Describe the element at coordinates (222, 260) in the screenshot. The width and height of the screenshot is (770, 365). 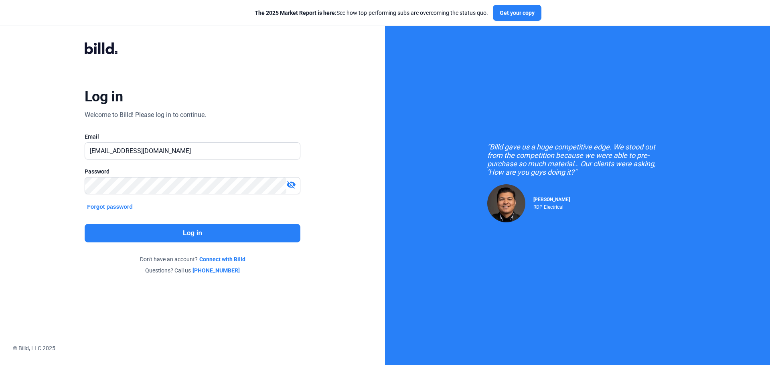
I see `a: Connect with Billd` at that location.